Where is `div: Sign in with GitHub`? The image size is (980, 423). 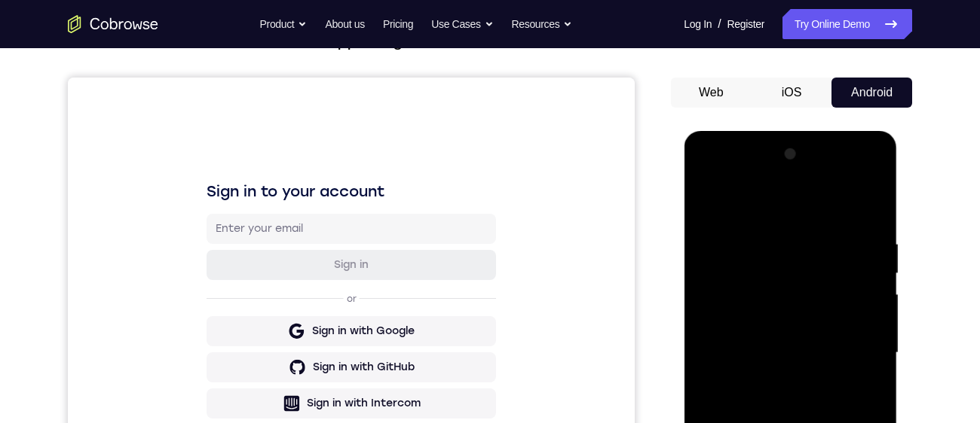
div: Sign in with GitHub is located at coordinates (296, 290).